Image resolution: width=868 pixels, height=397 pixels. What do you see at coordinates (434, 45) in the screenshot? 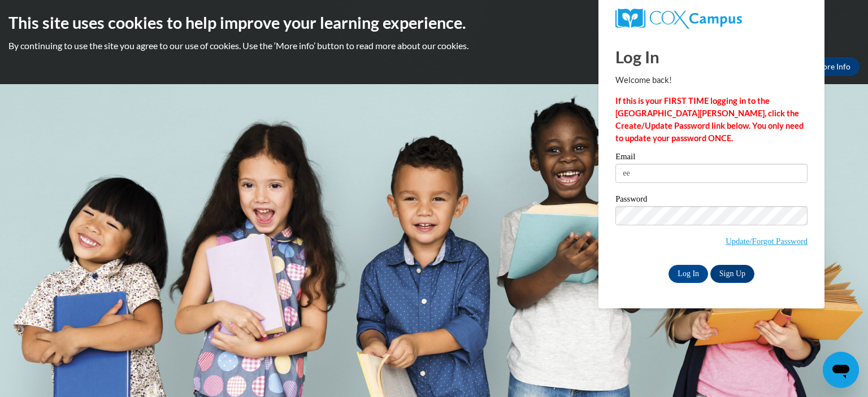
I see `p: By continuing to use the site you agree to our use of cookies. Use the ‘More info’ button to read...` at bounding box center [434, 45].